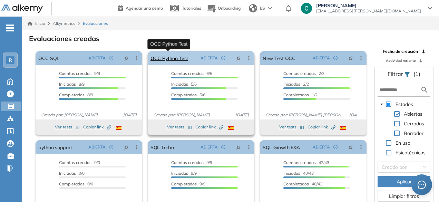  Describe the element at coordinates (425, 90) in the screenshot. I see `img: search icon` at that location.